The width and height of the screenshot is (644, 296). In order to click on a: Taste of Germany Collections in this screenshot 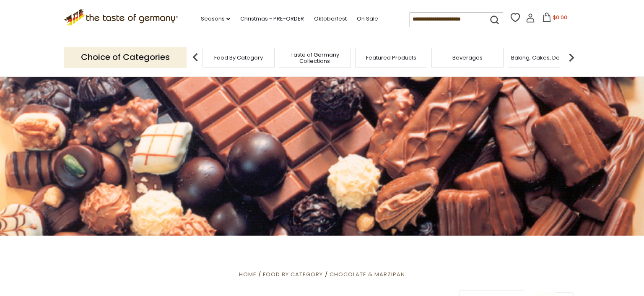, I will do `click(315, 58)`.